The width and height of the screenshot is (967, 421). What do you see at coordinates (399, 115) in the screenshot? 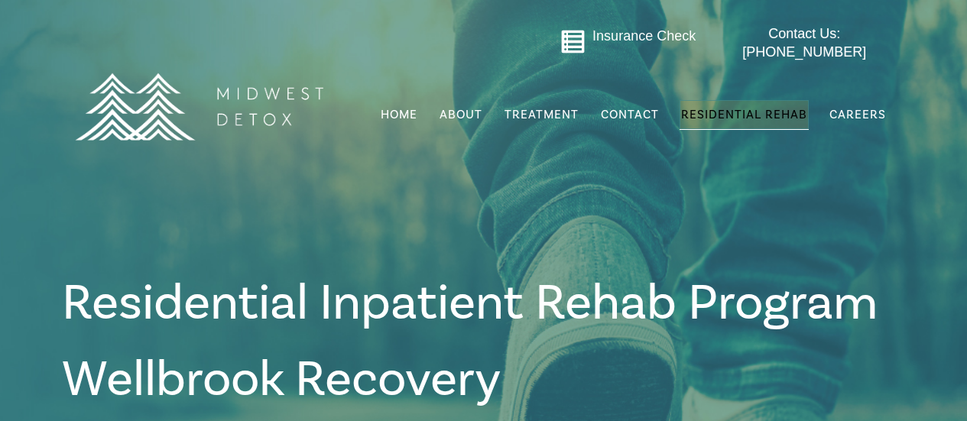
I see `span: Home` at bounding box center [399, 115].